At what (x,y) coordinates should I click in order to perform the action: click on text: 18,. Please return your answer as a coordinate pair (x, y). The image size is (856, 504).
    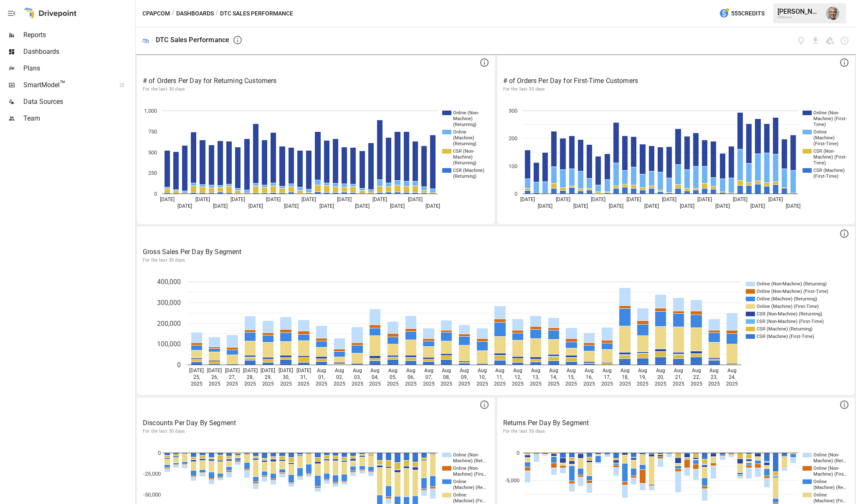
    Looking at the image, I should click on (625, 377).